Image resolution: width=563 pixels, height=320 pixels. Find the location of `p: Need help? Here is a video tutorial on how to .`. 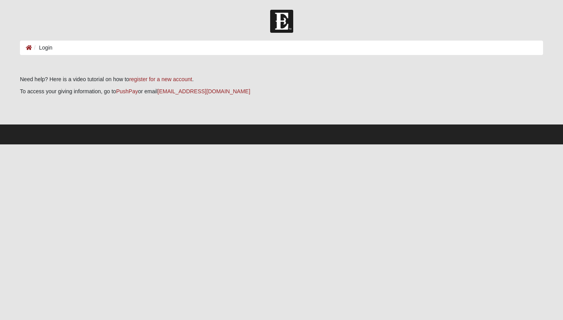

p: Need help? Here is a video tutorial on how to . is located at coordinates (281, 79).